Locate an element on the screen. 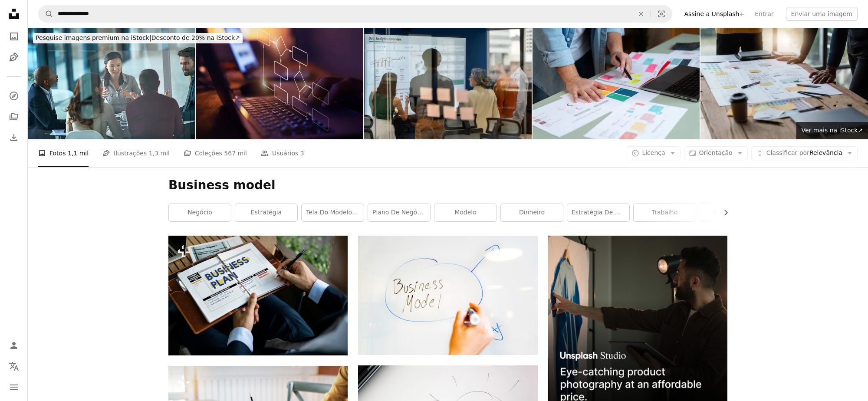 The image size is (868, 401). img: Plano de Negócios Estratégia Marketing Organização Startup is located at coordinates (258, 296).